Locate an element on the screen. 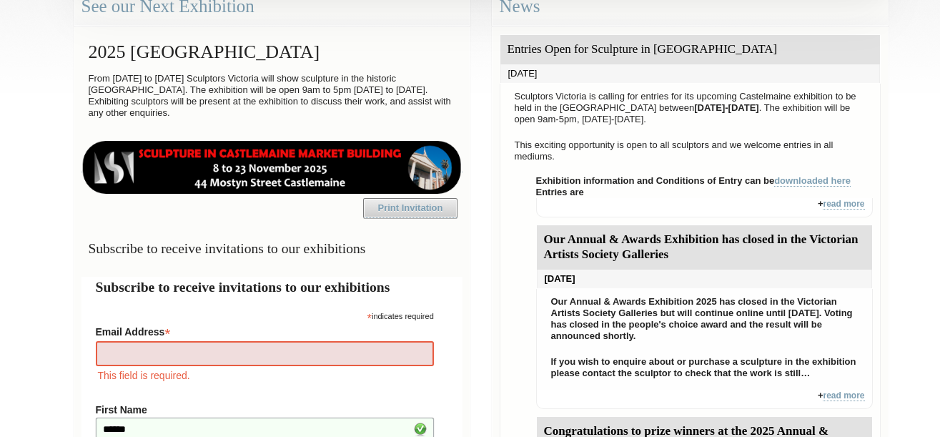 This screenshot has height=437, width=940. div: indicates required is located at coordinates (265, 315).